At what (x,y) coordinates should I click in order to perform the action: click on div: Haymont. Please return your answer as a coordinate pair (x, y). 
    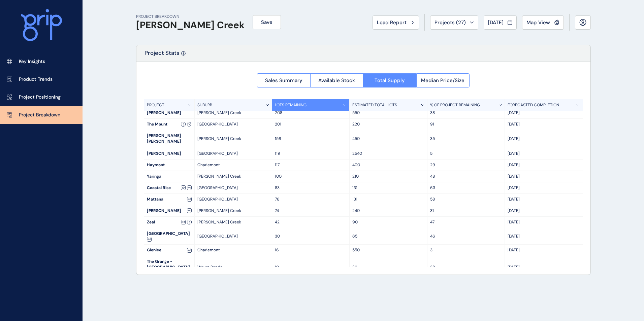
    Looking at the image, I should click on (169, 165).